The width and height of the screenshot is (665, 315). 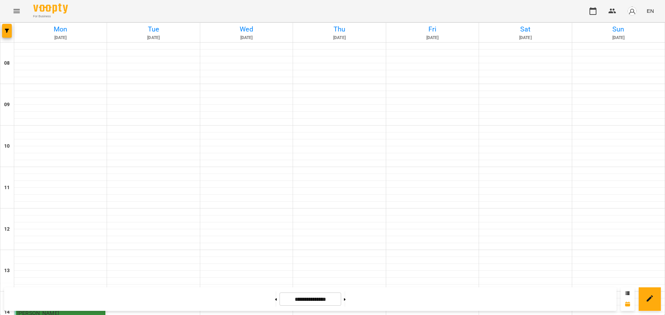 What do you see at coordinates (432, 29) in the screenshot?
I see `h6: Fri` at bounding box center [432, 29].